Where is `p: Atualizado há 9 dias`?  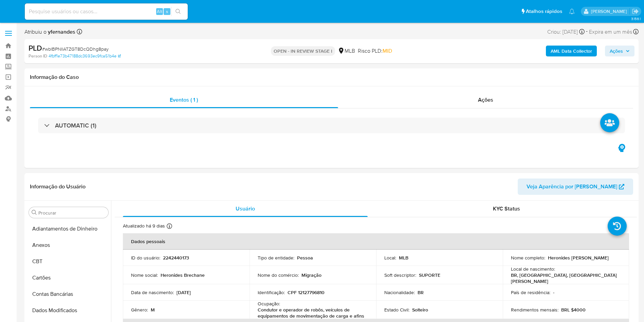
p: Atualizado há 9 dias is located at coordinates (144, 226).